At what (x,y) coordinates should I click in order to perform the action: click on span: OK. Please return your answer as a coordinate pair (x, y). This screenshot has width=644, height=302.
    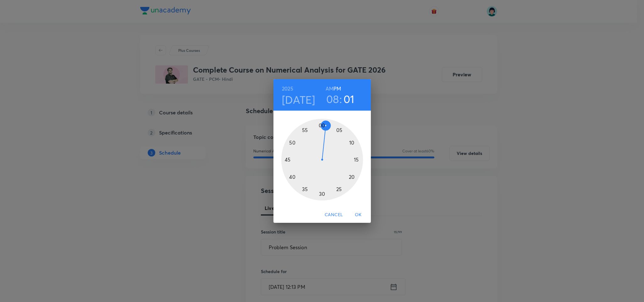
    Looking at the image, I should click on (359, 215).